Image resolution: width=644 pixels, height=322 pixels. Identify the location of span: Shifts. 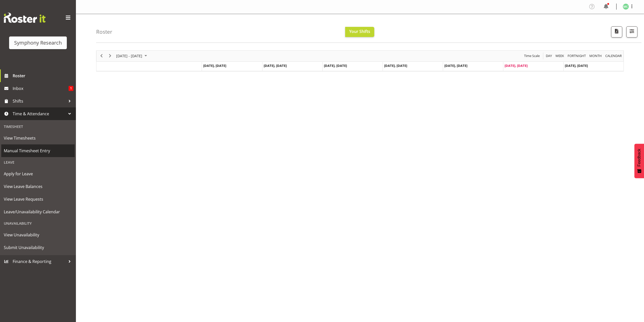
(39, 101).